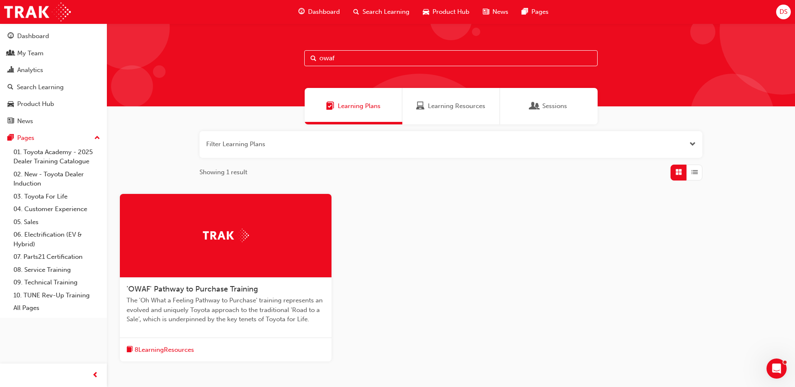  I want to click on a: pages-iconPages, so click(535, 12).